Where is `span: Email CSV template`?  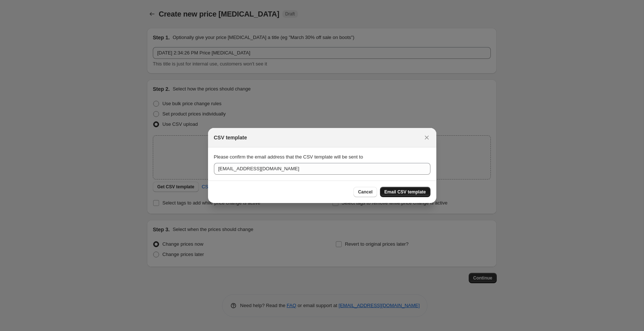
span: Email CSV template is located at coordinates (405, 192).